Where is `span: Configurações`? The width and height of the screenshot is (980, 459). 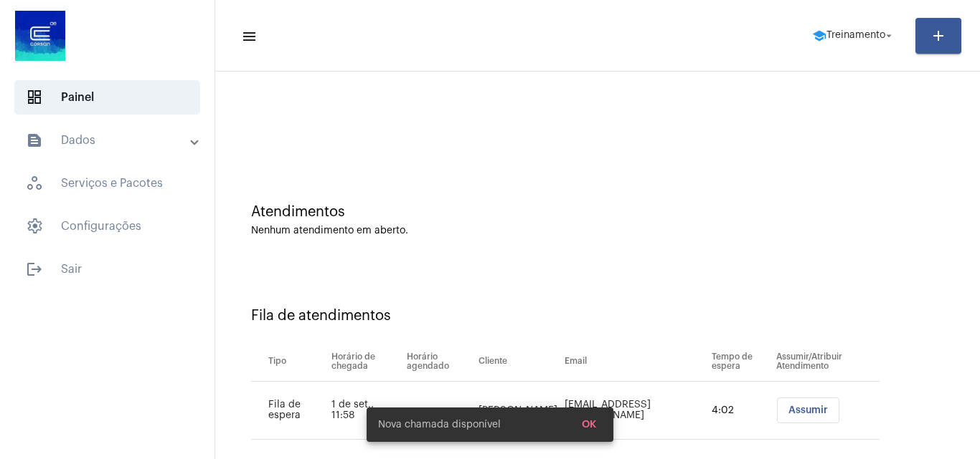
span: Configurações is located at coordinates (107, 227).